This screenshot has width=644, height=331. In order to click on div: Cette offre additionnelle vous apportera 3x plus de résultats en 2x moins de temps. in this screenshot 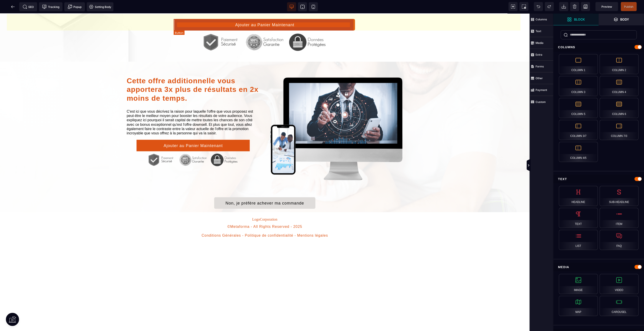, I will do `click(193, 75)`.